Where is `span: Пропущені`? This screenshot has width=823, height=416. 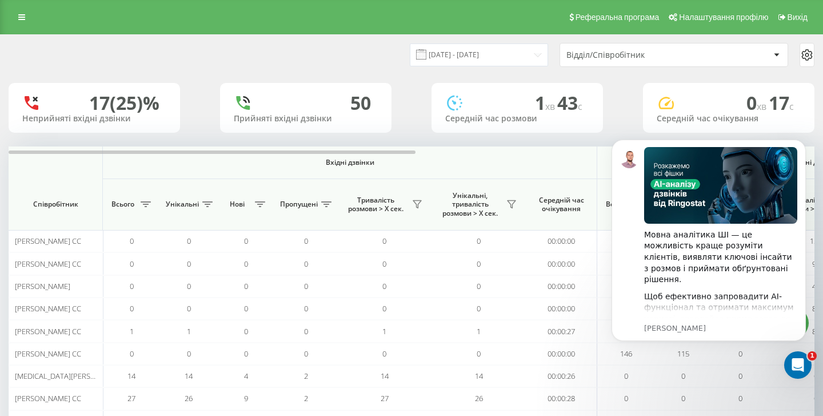
span: Пропущені is located at coordinates (299, 204).